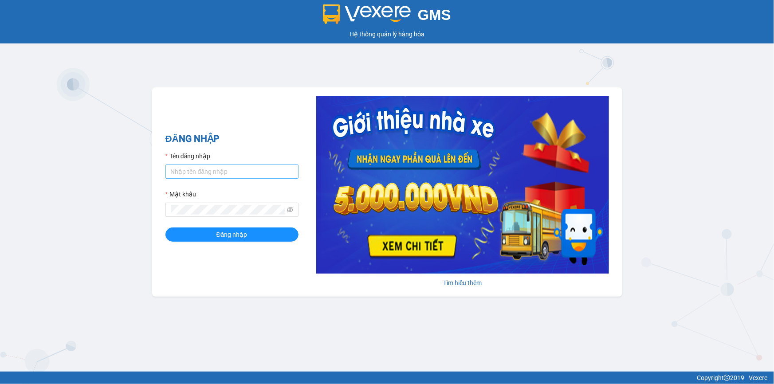  I want to click on span: eye-invisible, so click(290, 210).